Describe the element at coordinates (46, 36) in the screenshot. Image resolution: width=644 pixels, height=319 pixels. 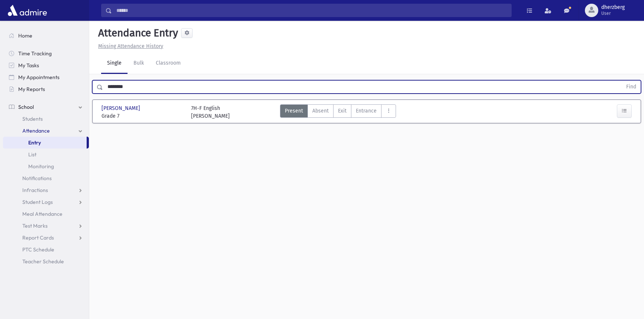
I see `a: Home` at that location.